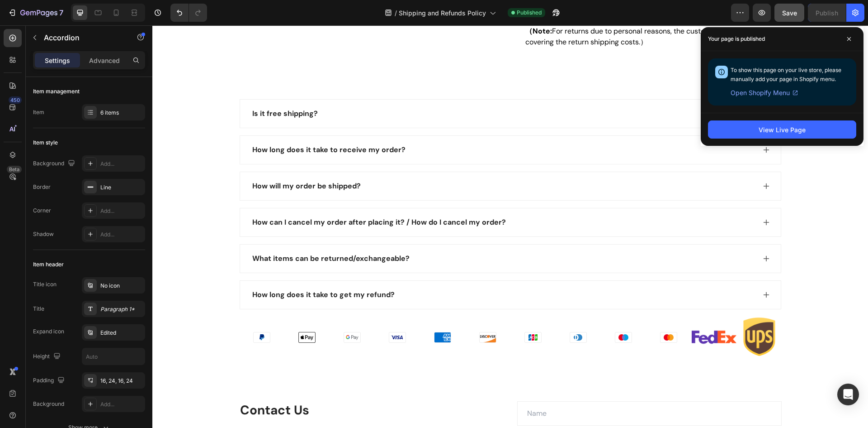 Image resolution: width=868 pixels, height=428 pixels. I want to click on span: Save, so click(789, 13).